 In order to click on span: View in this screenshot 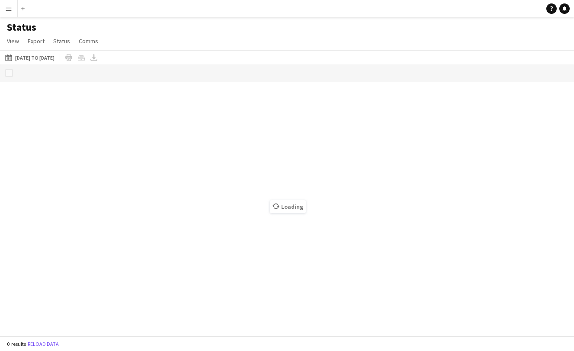, I will do `click(13, 41)`.